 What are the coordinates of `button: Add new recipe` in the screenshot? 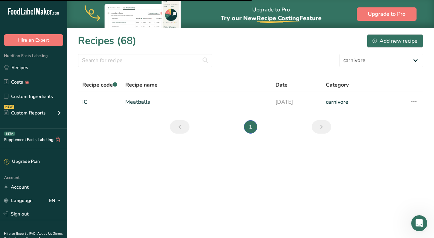 It's located at (395, 41).